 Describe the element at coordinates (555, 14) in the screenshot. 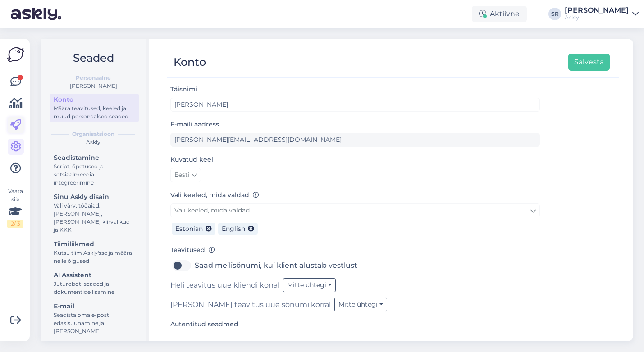

I see `div: SR` at that location.